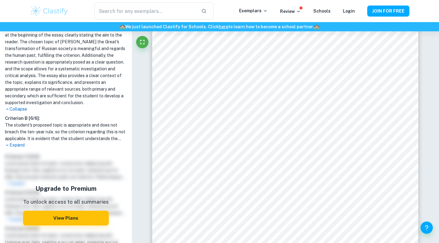 Image resolution: width=439 pixels, height=243 pixels. What do you see at coordinates (388, 11) in the screenshot?
I see `a: JOIN FOR FREE` at bounding box center [388, 11].